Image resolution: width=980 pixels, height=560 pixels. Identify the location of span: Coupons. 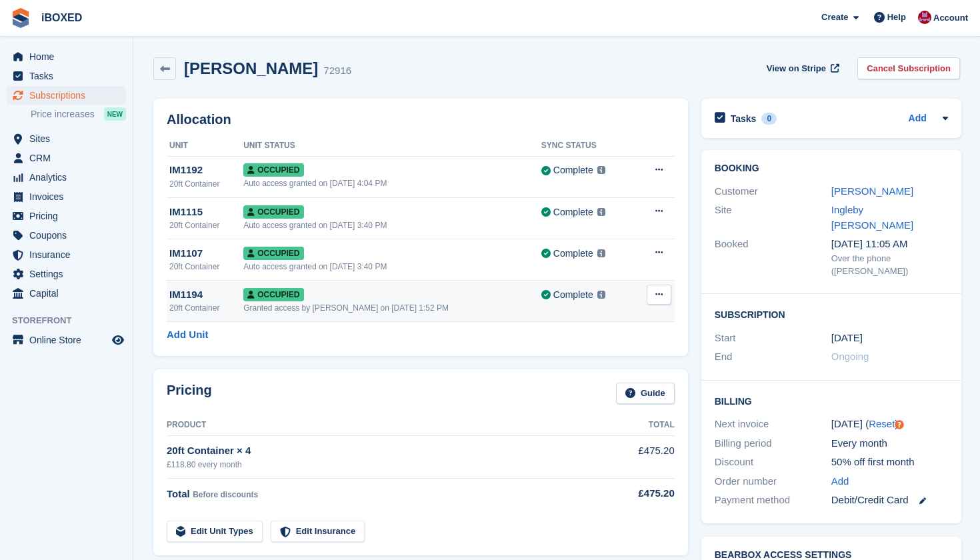
(69, 235).